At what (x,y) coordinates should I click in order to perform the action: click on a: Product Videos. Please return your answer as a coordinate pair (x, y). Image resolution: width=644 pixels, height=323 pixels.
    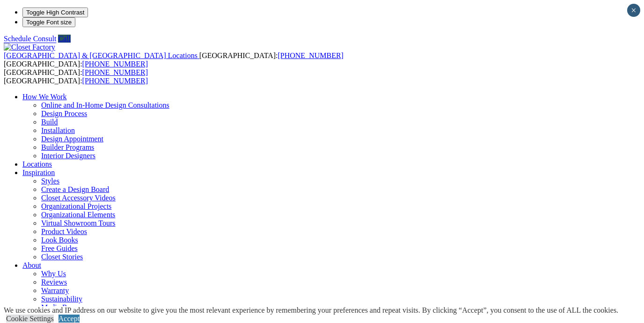
    Looking at the image, I should click on (64, 231).